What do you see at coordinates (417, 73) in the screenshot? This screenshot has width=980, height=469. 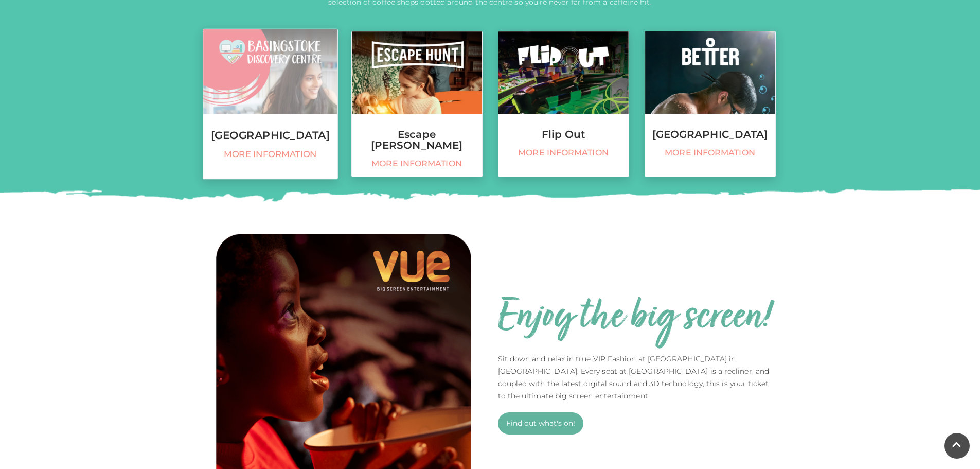 I see `img: Escape Hunt, Festival Place, Basingstoke` at bounding box center [417, 73].